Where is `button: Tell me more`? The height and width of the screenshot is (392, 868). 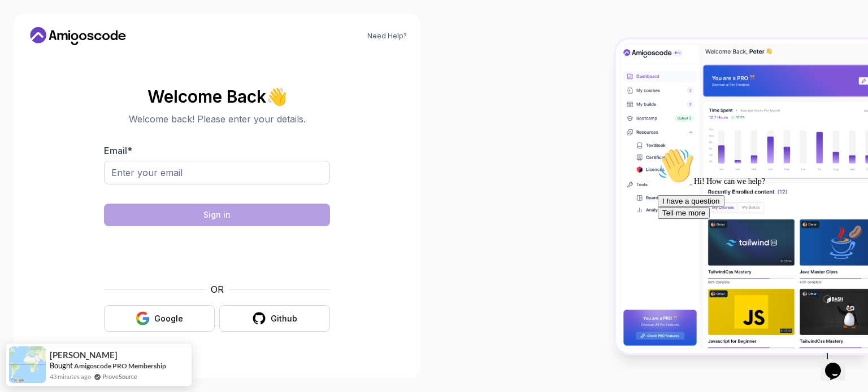
button: Tell me more is located at coordinates (30, 69).